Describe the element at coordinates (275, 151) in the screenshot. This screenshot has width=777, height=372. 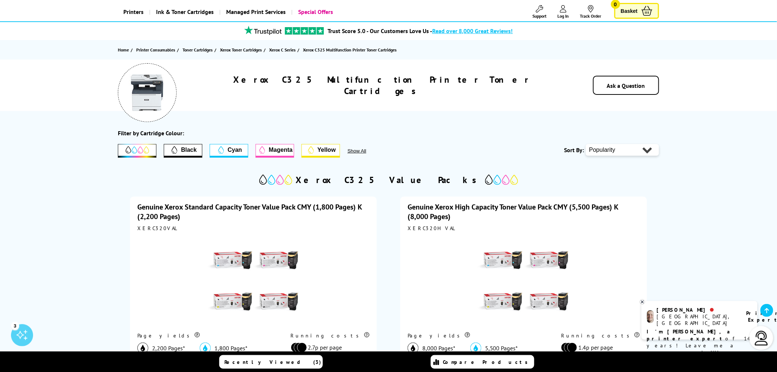
I see `button: Magenta` at that location.